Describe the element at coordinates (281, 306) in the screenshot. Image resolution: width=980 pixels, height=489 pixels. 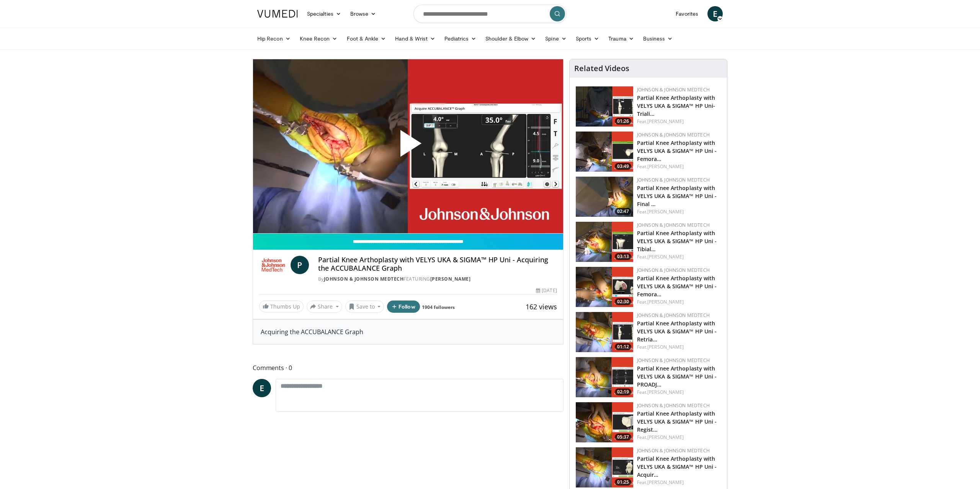
I see `a: Thumbs Up` at that location.